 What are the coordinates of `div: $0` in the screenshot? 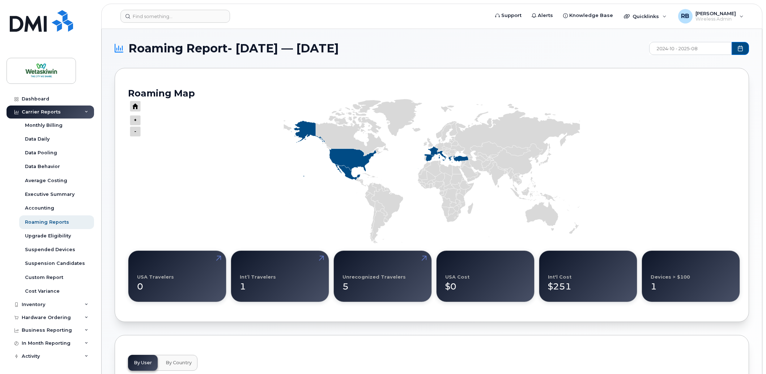 It's located at (485, 284).